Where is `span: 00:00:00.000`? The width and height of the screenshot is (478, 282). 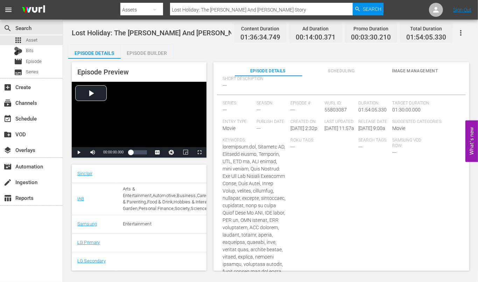
span: 00:00:00.000 is located at coordinates (113, 152).